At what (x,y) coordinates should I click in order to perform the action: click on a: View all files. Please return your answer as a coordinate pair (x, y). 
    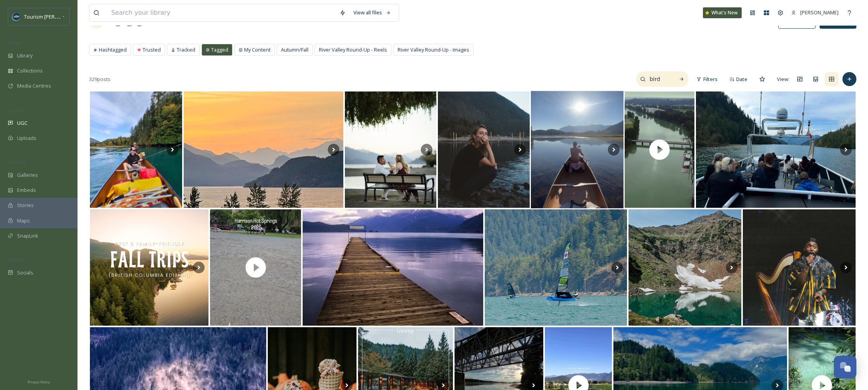
    Looking at the image, I should click on (372, 12).